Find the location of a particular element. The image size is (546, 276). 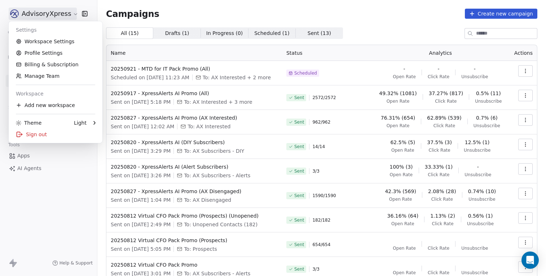

div: Light is located at coordinates (80, 123).